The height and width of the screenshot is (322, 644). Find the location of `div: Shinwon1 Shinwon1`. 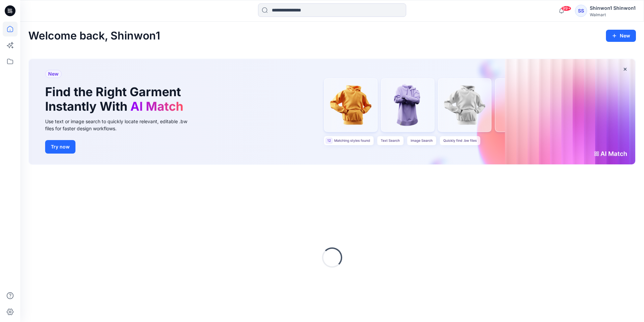

div: Shinwon1 Shinwon1 is located at coordinates (613, 8).